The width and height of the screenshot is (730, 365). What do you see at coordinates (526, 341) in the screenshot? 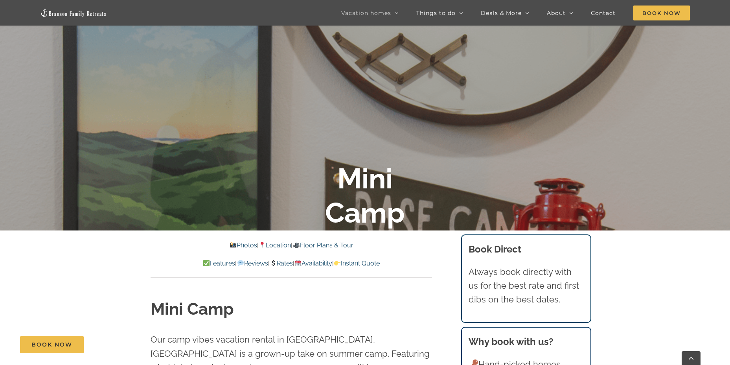
I see `h3: Why book with us?` at bounding box center [526, 341].